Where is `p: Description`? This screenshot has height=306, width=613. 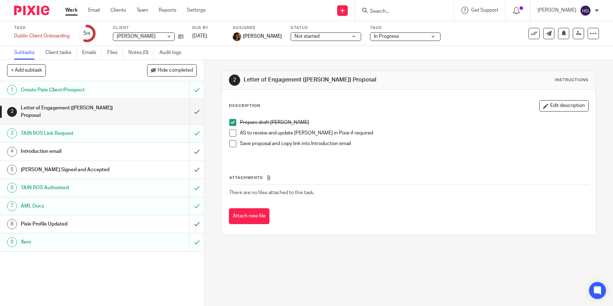
p: Description is located at coordinates (245, 106).